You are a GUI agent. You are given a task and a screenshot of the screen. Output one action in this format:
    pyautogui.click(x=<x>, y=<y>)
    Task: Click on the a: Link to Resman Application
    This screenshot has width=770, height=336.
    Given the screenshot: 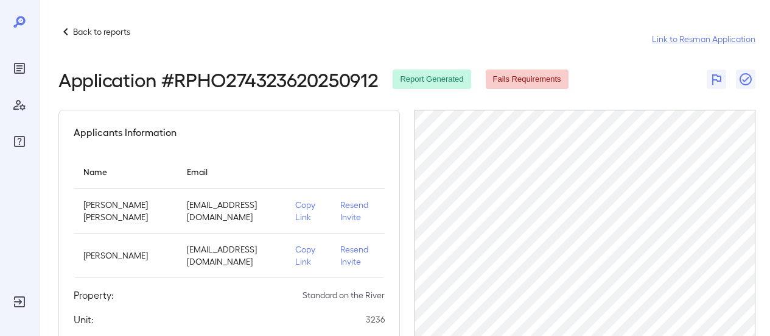 What is the action you would take?
    pyautogui.click(x=704, y=39)
    